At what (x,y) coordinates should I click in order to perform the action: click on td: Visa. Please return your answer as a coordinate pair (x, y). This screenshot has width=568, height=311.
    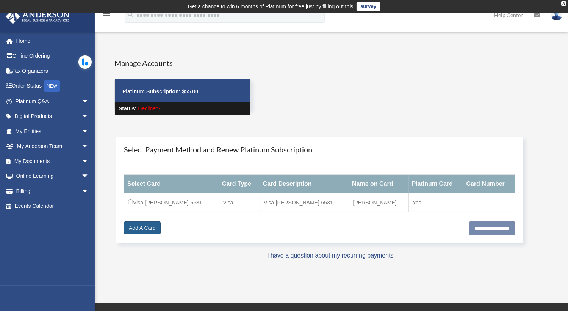
    Looking at the image, I should click on (239, 203).